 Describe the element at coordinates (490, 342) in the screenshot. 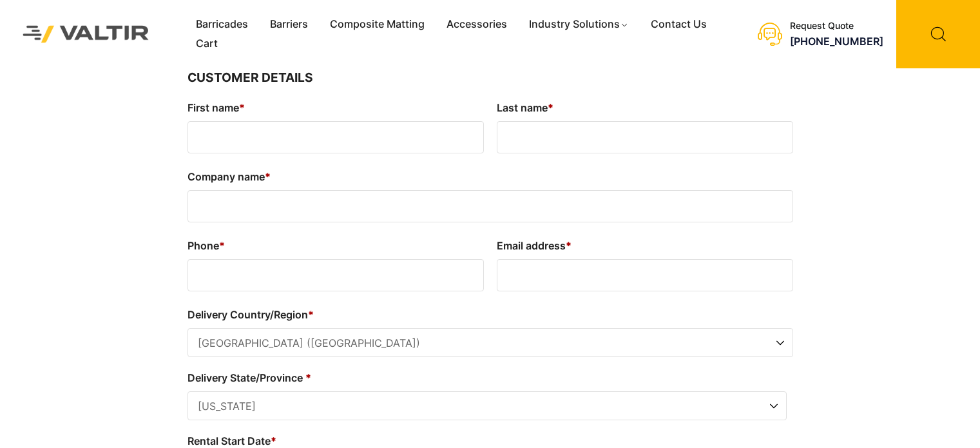

I see `span: Delivery Country/Region` at that location.